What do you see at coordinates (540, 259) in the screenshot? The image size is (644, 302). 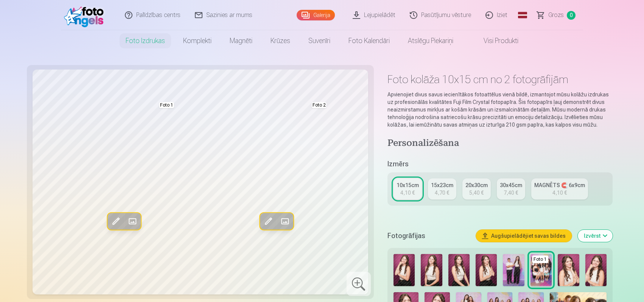 I see `div: Foto 1` at bounding box center [540, 259].